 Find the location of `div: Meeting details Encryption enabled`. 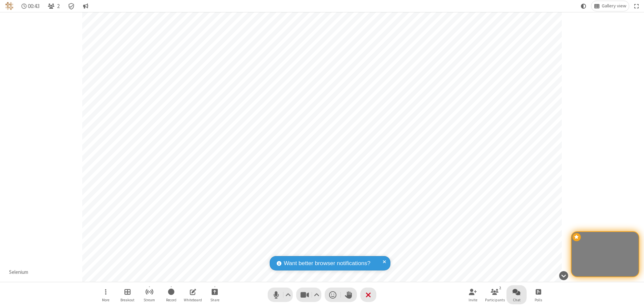

div: Meeting details Encryption enabled is located at coordinates (72, 6).